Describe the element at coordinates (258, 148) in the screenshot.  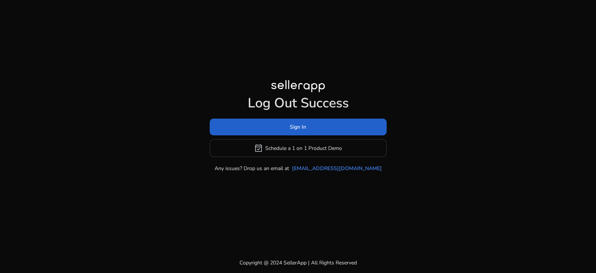
I see `span: event_available` at that location.